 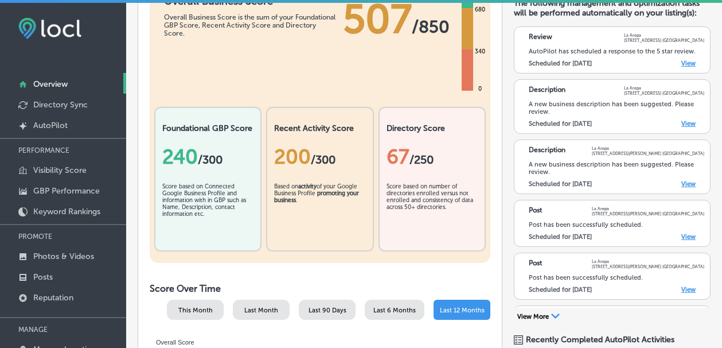 I want to click on div: 240, so click(x=208, y=157).